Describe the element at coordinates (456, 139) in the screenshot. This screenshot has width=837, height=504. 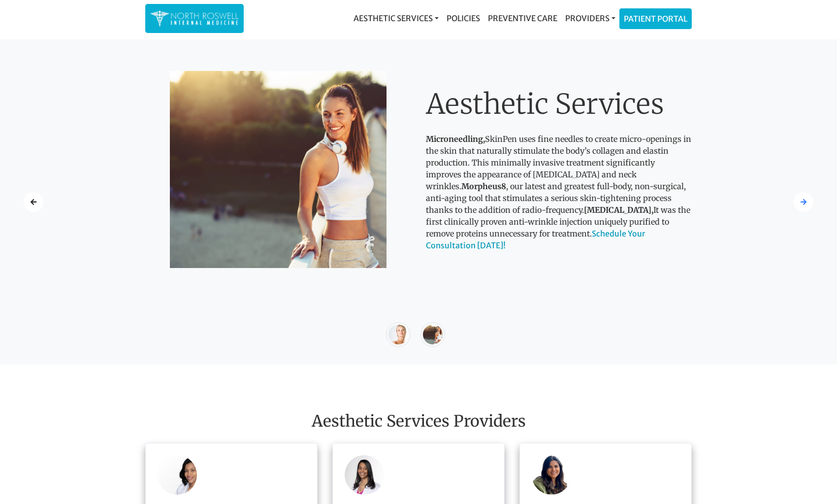
I see `strong: Microneedling,` at that location.